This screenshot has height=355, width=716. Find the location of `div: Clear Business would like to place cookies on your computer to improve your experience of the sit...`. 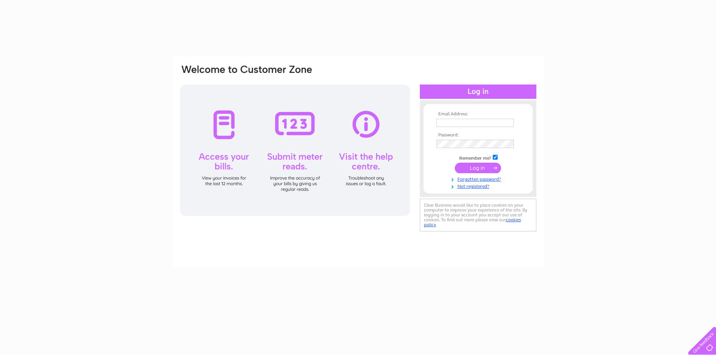

div: Clear Business would like to place cookies on your computer to improve your experience of the sit... is located at coordinates (478, 215).